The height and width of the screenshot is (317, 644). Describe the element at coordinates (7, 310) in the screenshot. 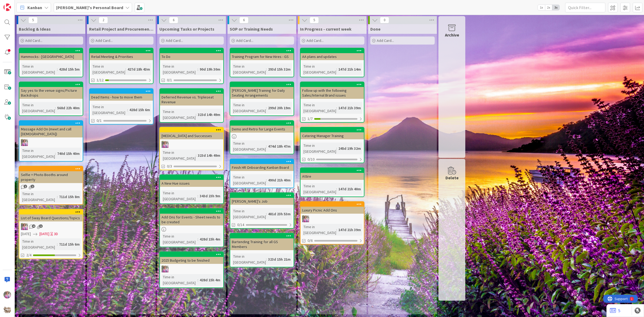

I see `img: avatar` at that location.